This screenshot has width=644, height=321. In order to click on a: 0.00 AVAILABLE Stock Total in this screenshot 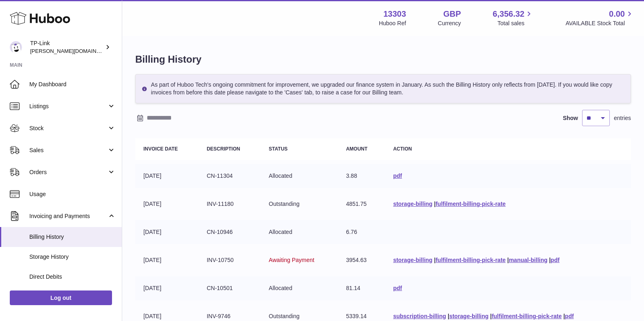, I will do `click(599, 18)`.